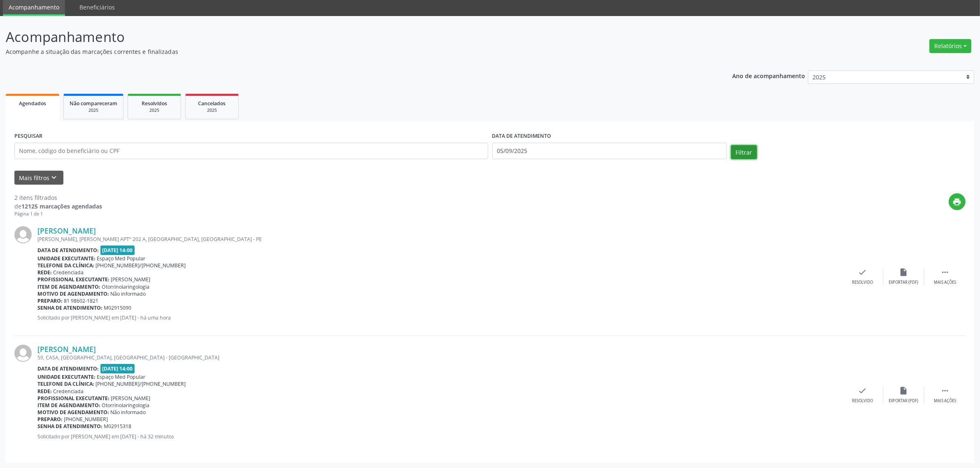  What do you see at coordinates (81, 301) in the screenshot?
I see `span: 81 98602-1821` at bounding box center [81, 301].